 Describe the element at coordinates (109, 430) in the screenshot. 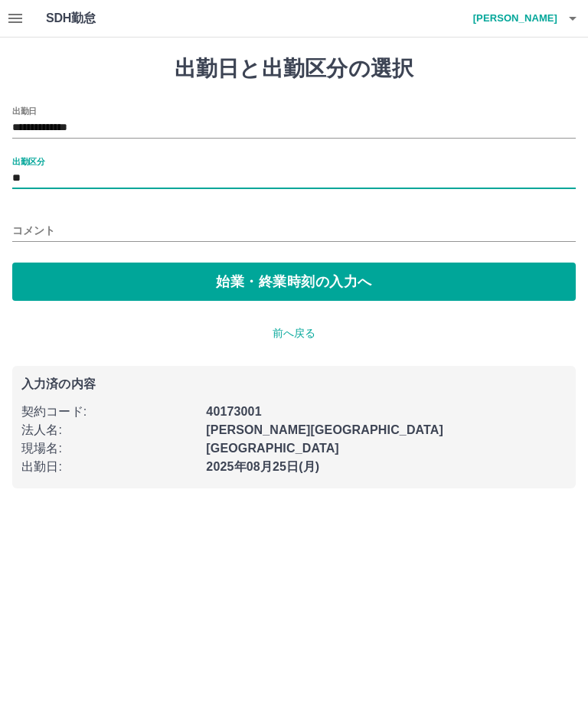

I see `p: 法人名 :` at that location.